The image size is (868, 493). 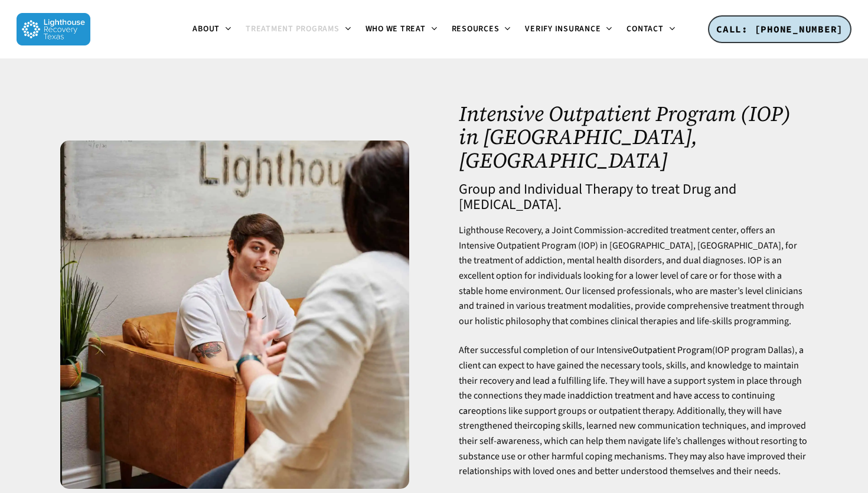 What do you see at coordinates (569, 29) in the screenshot?
I see `a: Verify Insurance` at bounding box center [569, 29].